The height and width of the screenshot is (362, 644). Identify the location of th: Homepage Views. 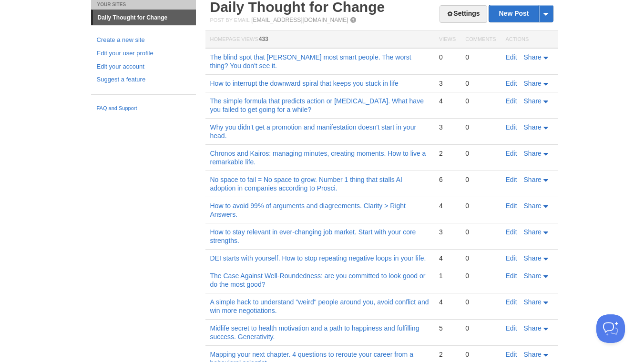
(320, 39).